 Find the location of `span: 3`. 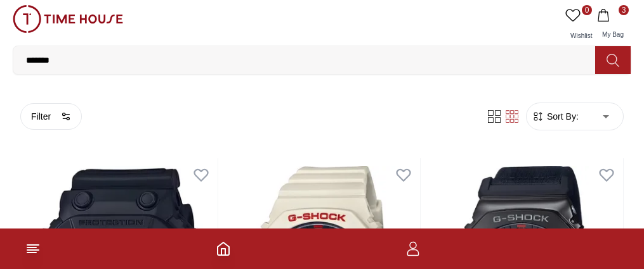

span: 3 is located at coordinates (623, 10).